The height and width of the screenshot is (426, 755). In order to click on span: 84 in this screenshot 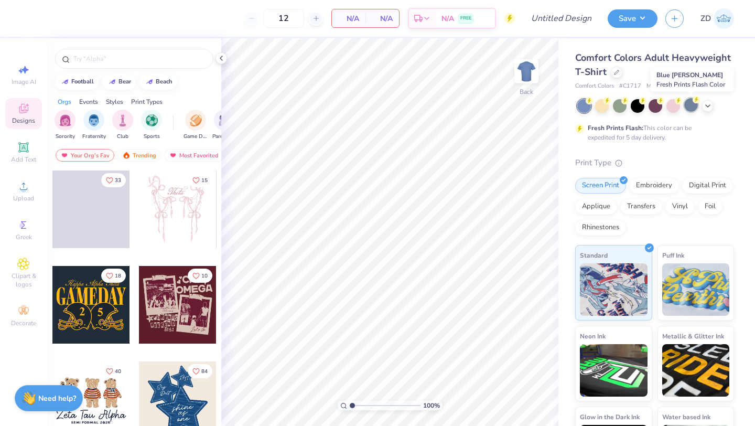, I will do `click(205, 371)`.